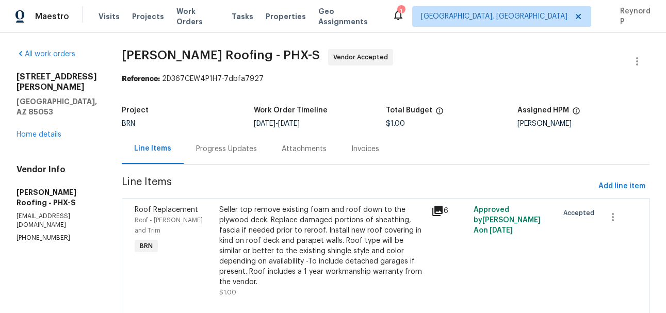 The image size is (666, 313). What do you see at coordinates (439, 113) in the screenshot?
I see `span: The total cost of line items that have been proposed by Opendoor. This sum includes line items th...` at bounding box center [439, 113].